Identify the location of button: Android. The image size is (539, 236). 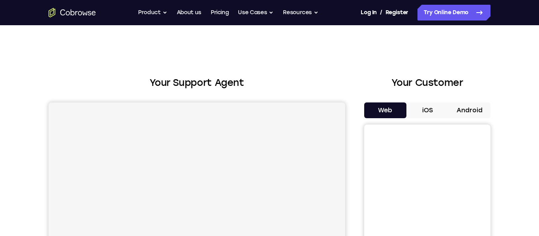
(469, 110).